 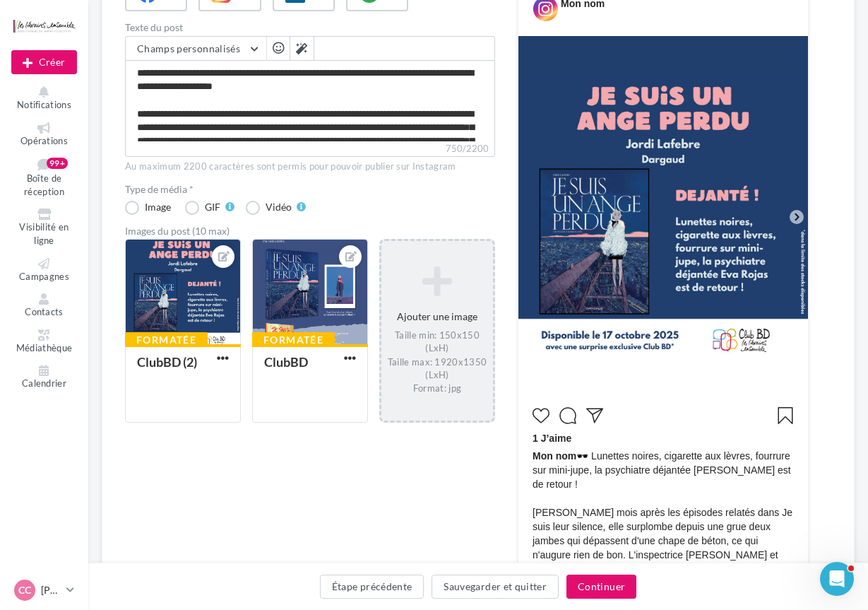 What do you see at coordinates (601, 587) in the screenshot?
I see `button: Continuer` at bounding box center [601, 587].